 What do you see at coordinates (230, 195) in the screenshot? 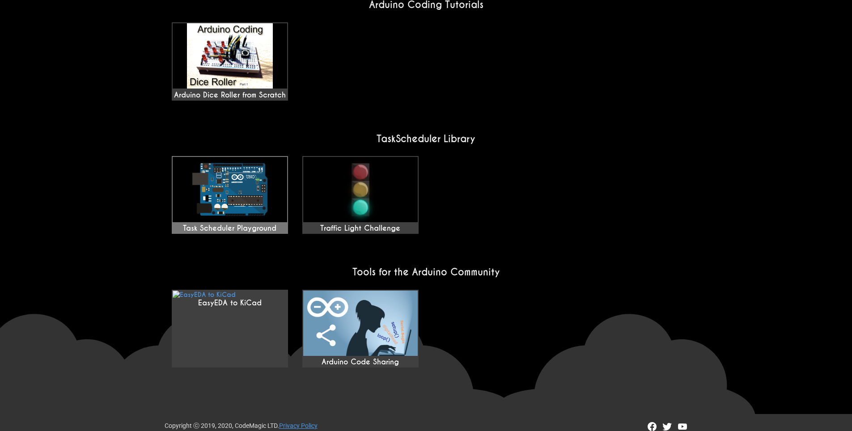
I see `a: Task Scheduler Playground` at bounding box center [230, 195].